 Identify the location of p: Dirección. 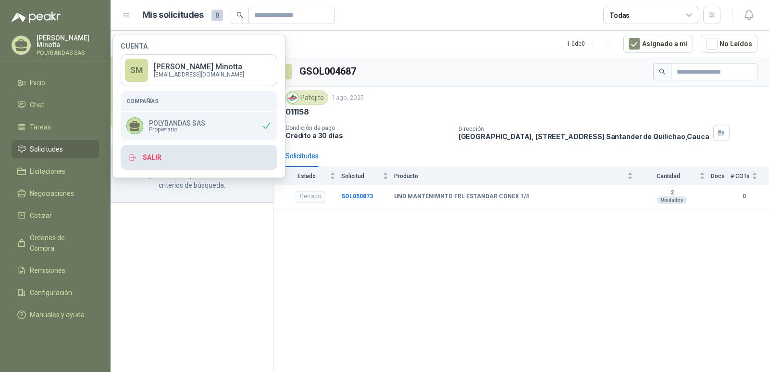
(584, 129).